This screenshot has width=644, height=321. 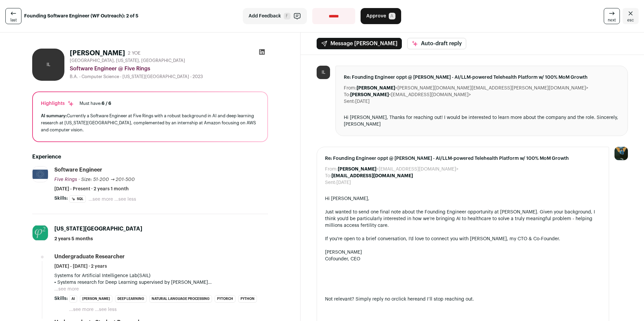 What do you see at coordinates (265, 16) in the screenshot?
I see `span: Add Feedback` at bounding box center [265, 16].